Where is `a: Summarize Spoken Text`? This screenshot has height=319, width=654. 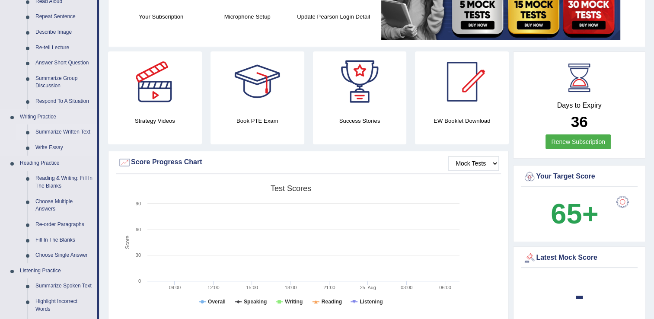
a: Summarize Spoken Text is located at coordinates (64, 286).